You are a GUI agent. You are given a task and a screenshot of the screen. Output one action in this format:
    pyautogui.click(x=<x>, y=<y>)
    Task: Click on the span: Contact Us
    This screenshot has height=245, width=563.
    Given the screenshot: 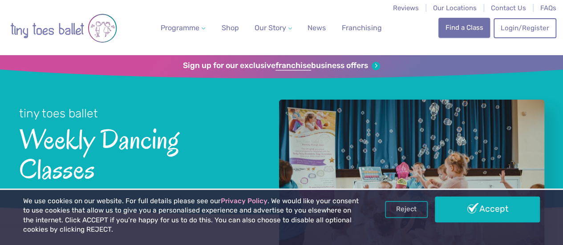 What is the action you would take?
    pyautogui.click(x=508, y=8)
    